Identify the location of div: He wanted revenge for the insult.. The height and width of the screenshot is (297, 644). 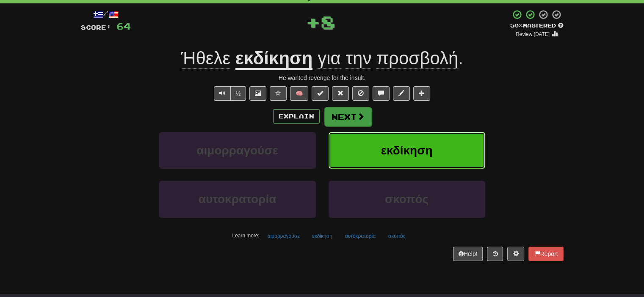
(322, 78).